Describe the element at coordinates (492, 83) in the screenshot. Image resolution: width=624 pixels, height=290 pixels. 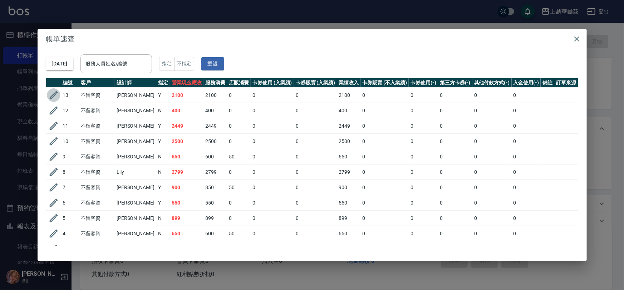
I see `th: 其他付款方式(-)` at that location.